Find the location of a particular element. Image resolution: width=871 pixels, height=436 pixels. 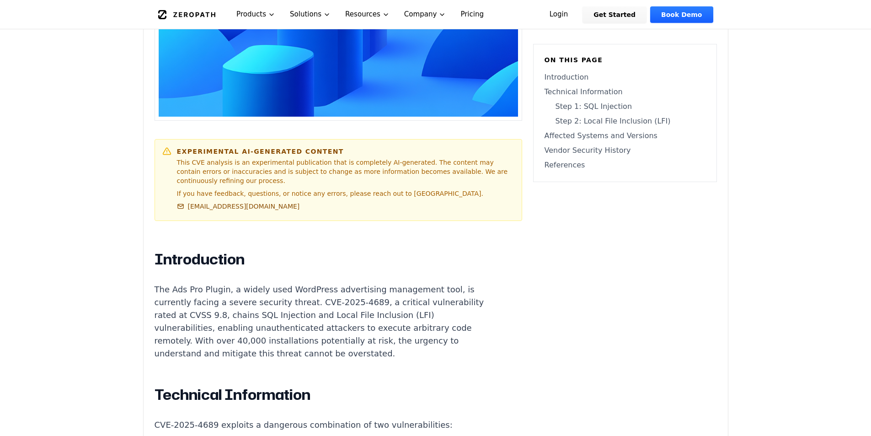

a: Step 2: Local File Inclusion (LFI) is located at coordinates (625, 121).